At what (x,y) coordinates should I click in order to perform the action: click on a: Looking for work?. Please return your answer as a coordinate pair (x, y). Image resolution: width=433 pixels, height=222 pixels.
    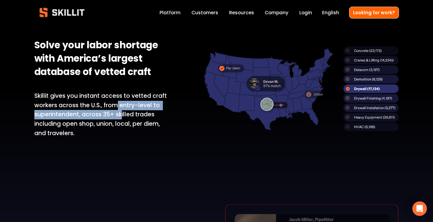
    Looking at the image, I should click on (374, 12).